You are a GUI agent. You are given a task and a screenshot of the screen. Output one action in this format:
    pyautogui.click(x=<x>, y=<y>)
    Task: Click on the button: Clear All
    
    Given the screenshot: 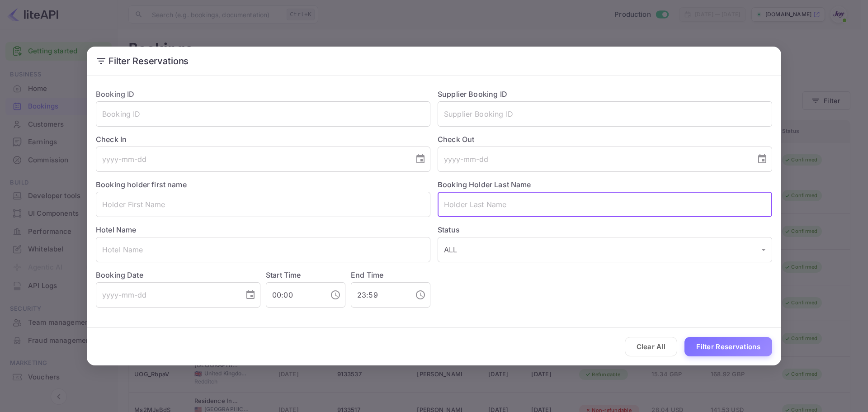 What is the action you would take?
    pyautogui.click(x=651, y=346)
    